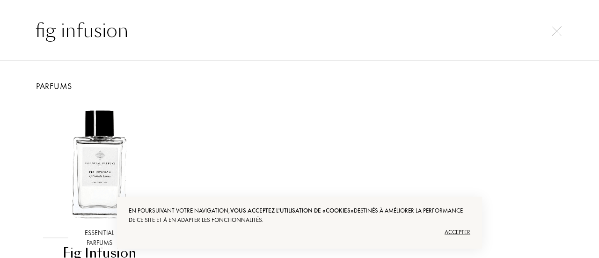 The image size is (599, 258). What do you see at coordinates (300, 30) in the screenshot?
I see `input: Rechercher` at bounding box center [300, 30].